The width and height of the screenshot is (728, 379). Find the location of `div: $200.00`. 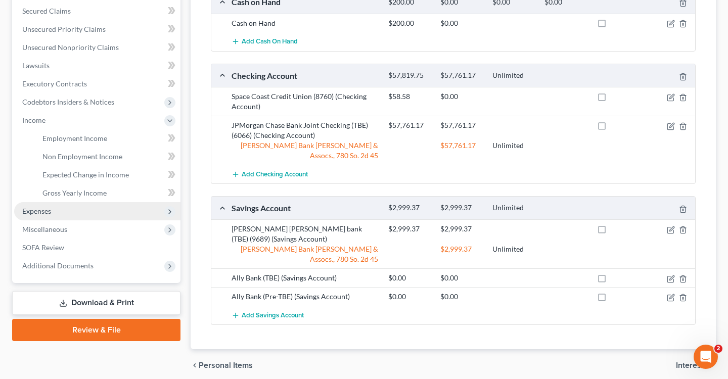

div: $200.00 is located at coordinates (409, 23).